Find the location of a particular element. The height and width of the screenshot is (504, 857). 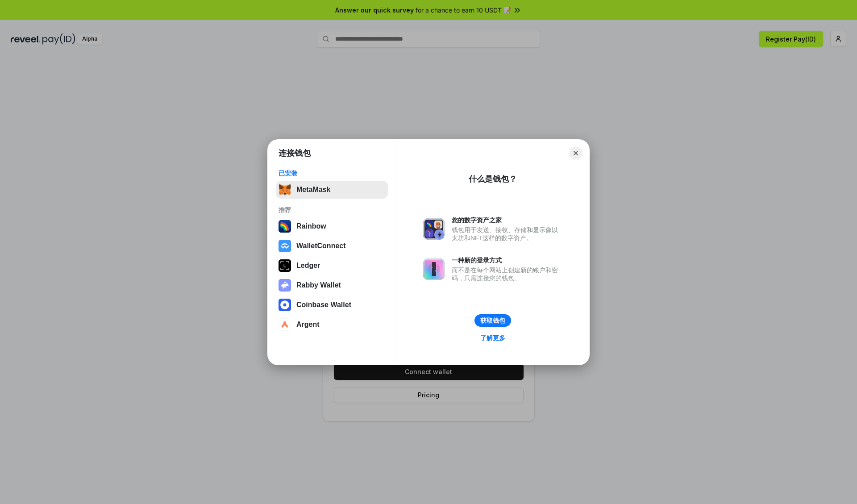

button: Coinbase Wallet is located at coordinates (331, 305).